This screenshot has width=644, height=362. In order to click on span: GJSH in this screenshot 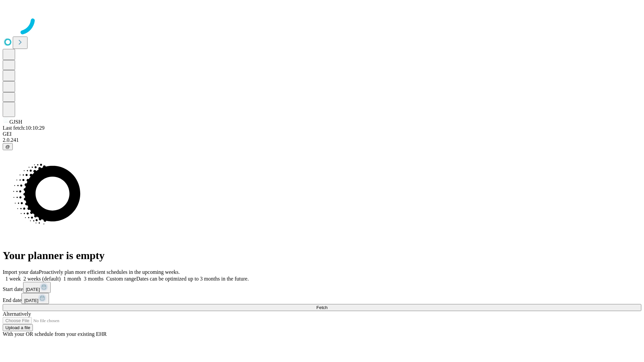, I will do `click(16, 122)`.